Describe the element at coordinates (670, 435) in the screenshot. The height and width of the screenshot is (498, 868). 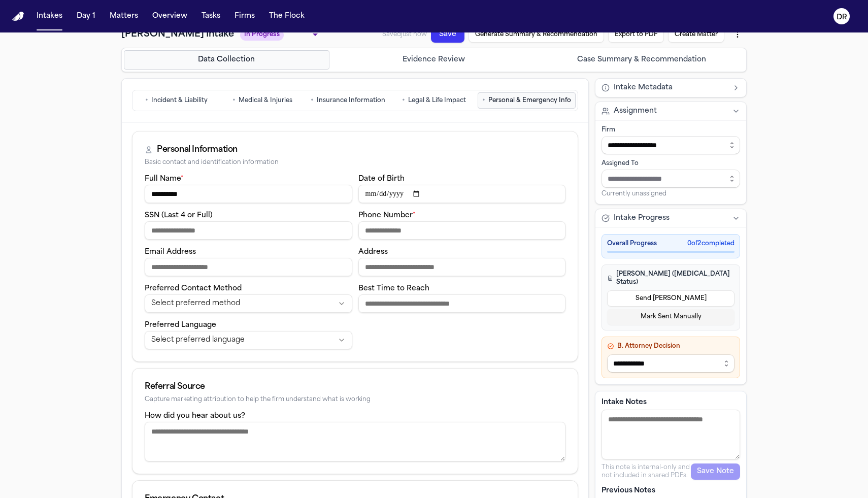
I see `textarea: Intake notes` at that location.